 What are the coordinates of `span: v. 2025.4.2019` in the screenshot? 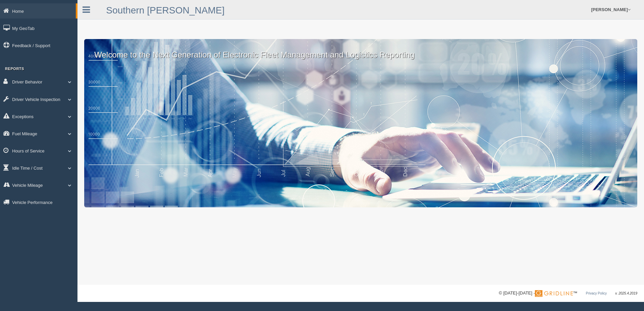 It's located at (626, 293).